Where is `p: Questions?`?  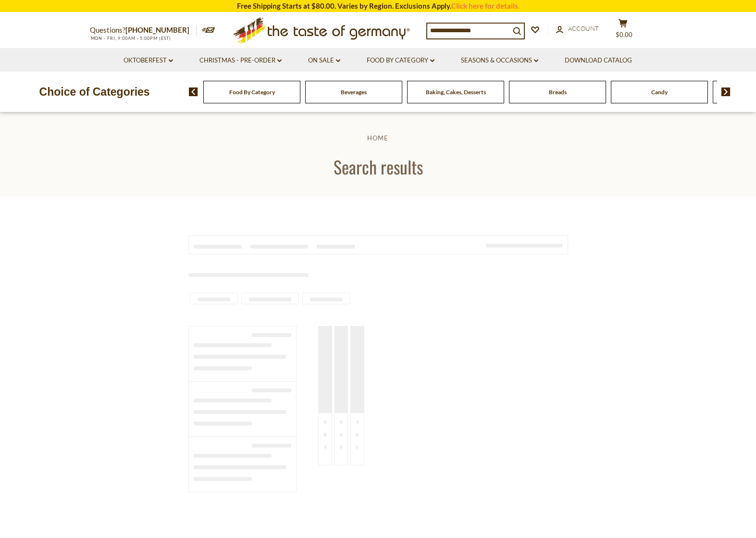
p: Questions? is located at coordinates (143, 30).